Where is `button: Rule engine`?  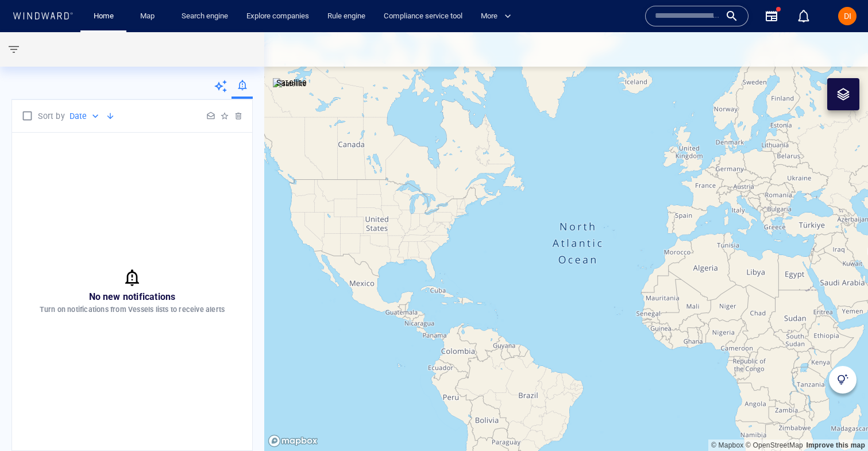 button: Rule engine is located at coordinates (347, 16).